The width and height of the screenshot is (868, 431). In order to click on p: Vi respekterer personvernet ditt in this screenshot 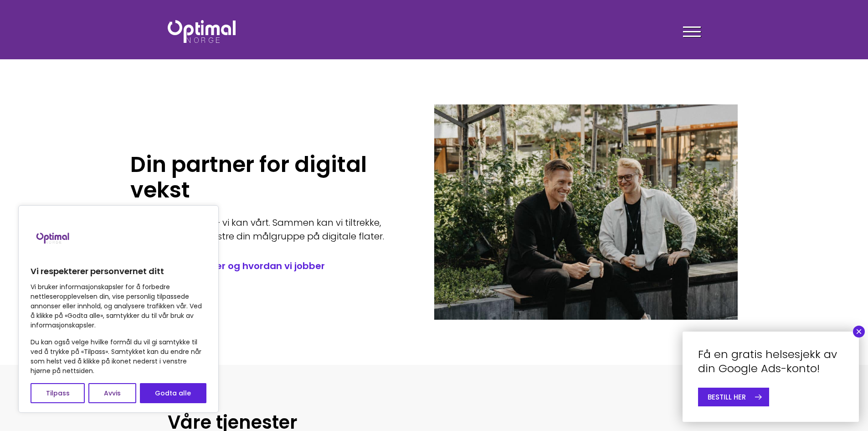, I will do `click(119, 271)`.